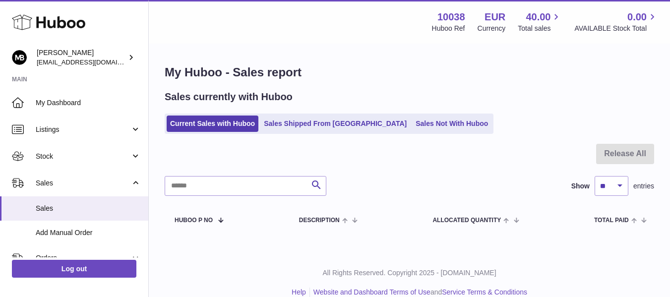  What do you see at coordinates (644, 186) in the screenshot?
I see `span: entries` at bounding box center [644, 186].